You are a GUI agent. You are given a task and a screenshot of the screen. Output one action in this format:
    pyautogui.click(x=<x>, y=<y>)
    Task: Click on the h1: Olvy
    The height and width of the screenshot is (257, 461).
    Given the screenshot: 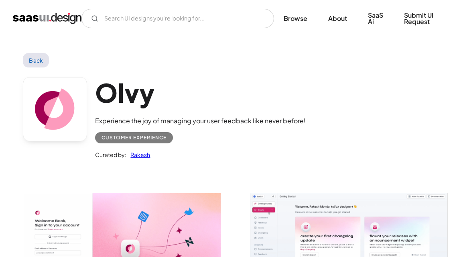 What is the action you would take?
    pyautogui.click(x=200, y=92)
    